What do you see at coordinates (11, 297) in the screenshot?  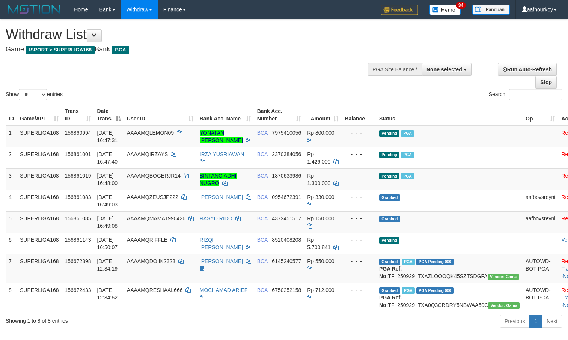 I see `td: 8` at bounding box center [11, 297].